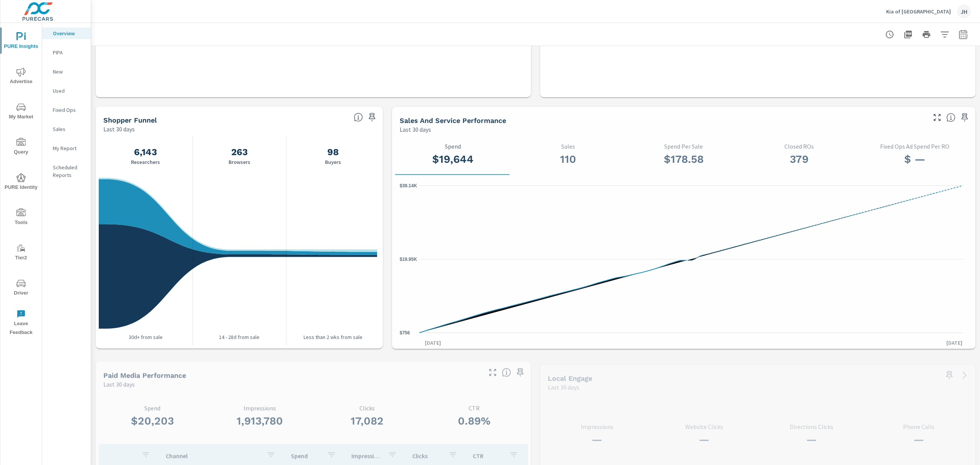 This screenshot has height=465, width=980. What do you see at coordinates (21, 76) in the screenshot?
I see `span: Advertise` at bounding box center [21, 76].